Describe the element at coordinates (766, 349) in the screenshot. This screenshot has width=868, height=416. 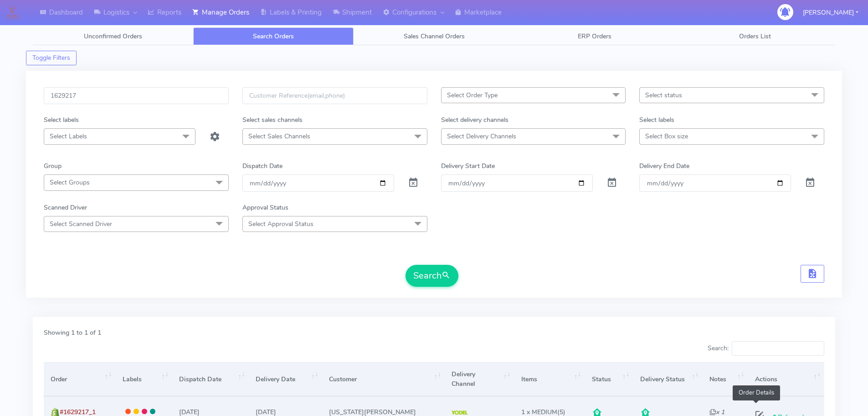
I see `label: Search:` at that location.